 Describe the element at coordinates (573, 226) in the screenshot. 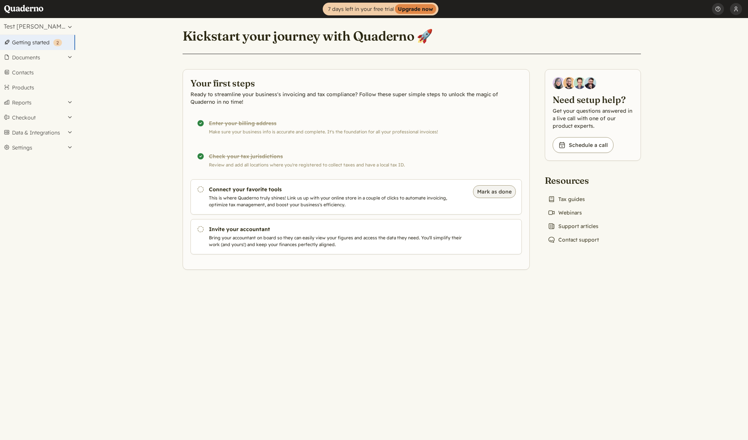

I see `a: Support articles` at that location.